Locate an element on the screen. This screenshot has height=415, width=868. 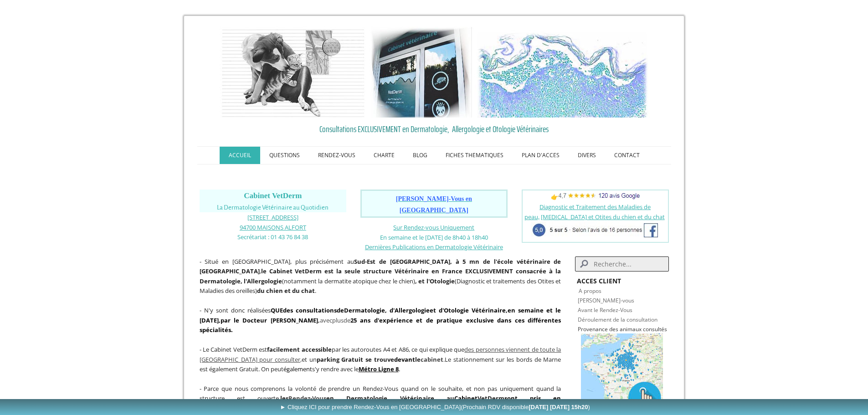
a: QUESTIONS is located at coordinates (284, 156).